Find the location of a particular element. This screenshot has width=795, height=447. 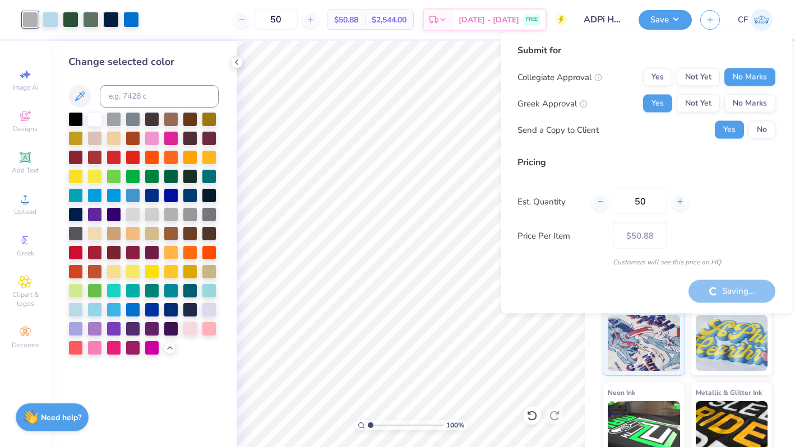

label: Est. Quantity is located at coordinates (550, 201).